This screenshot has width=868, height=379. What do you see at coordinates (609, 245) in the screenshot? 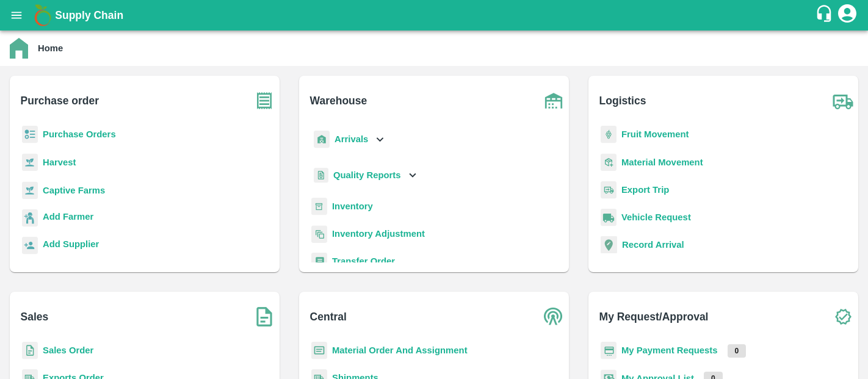
I see `img: recordArrival` at bounding box center [609, 245].